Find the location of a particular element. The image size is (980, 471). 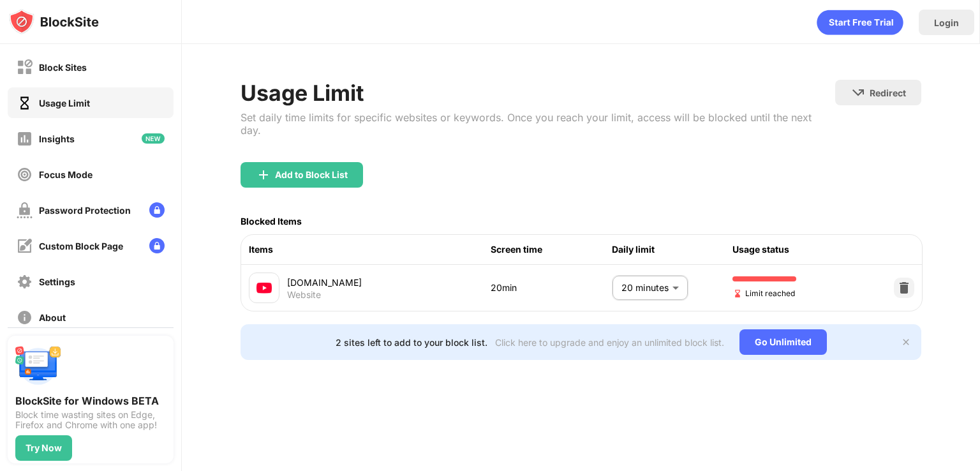

div: Try Now is located at coordinates (44, 448).